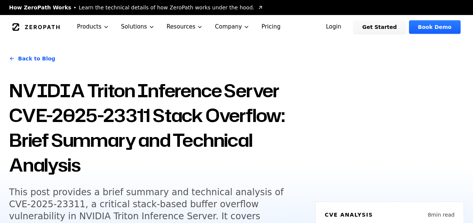  What do you see at coordinates (232, 27) in the screenshot?
I see `button: Company` at bounding box center [232, 27].